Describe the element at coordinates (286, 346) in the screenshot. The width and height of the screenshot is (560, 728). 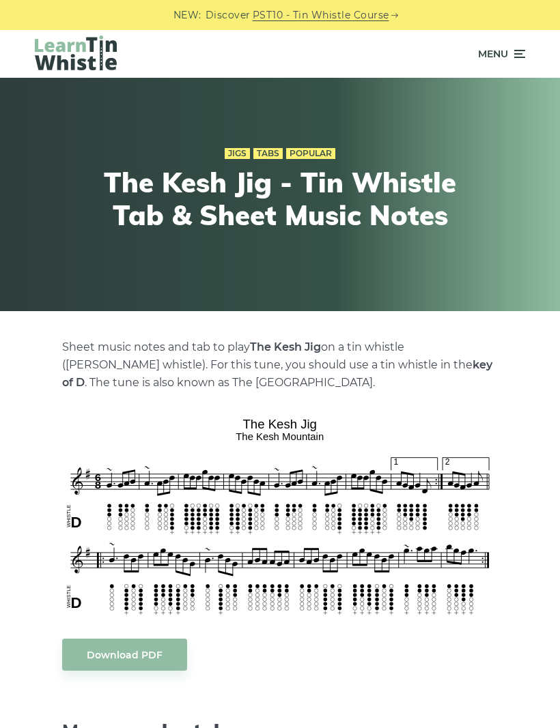
I see `strong: The Kesh Jig` at that location.